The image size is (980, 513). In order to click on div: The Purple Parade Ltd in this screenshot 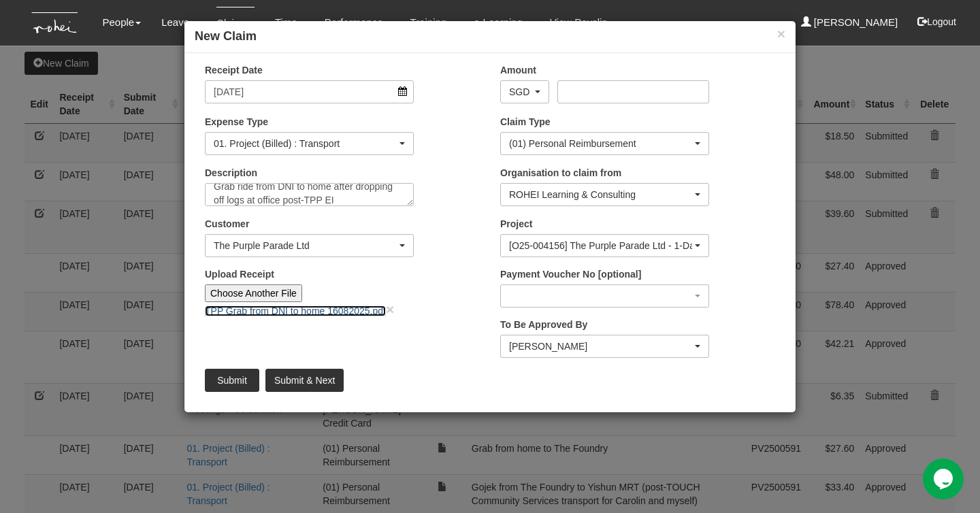, I will do `click(304, 245)`.